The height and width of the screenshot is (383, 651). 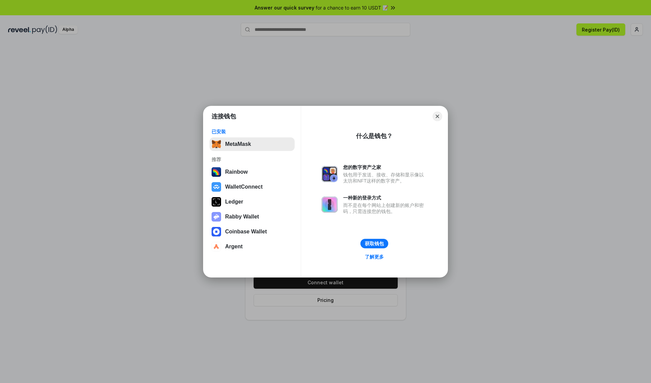 What do you see at coordinates (244, 187) in the screenshot?
I see `div: WalletConnect` at bounding box center [244, 187].